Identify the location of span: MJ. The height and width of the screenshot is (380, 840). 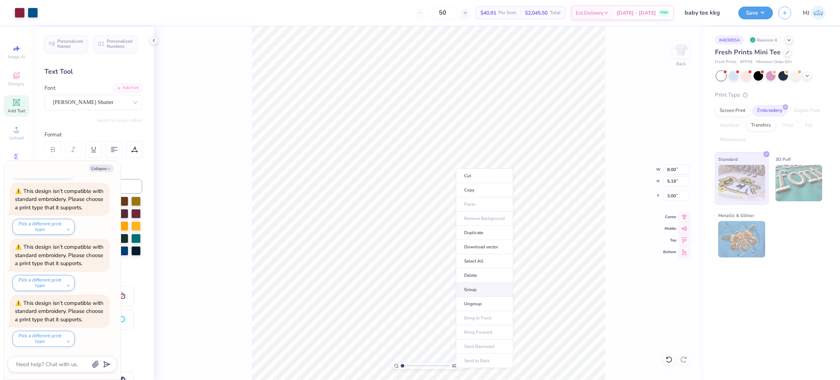
(806, 13).